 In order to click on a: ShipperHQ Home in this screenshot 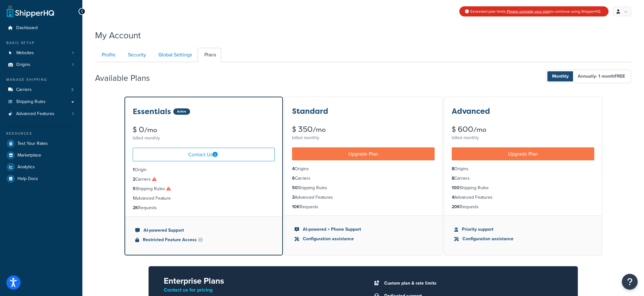, I will do `click(31, 11)`.